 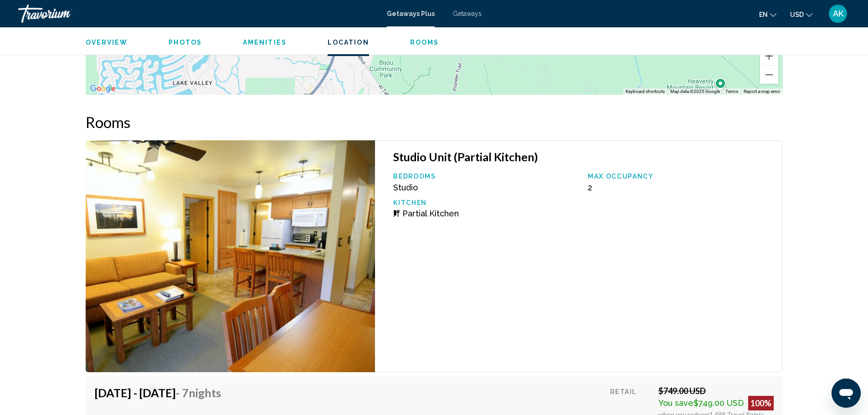 I want to click on button: Photos, so click(x=185, y=43).